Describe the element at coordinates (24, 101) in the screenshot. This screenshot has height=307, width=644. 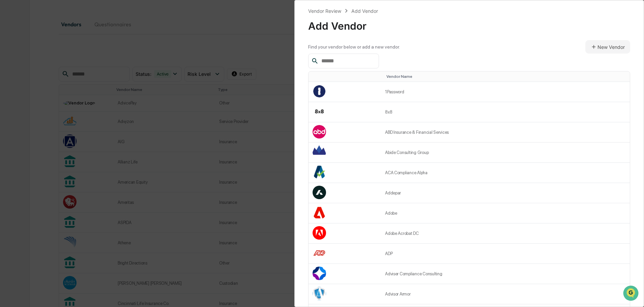
I see `a: 🔎Data Lookup` at that location.